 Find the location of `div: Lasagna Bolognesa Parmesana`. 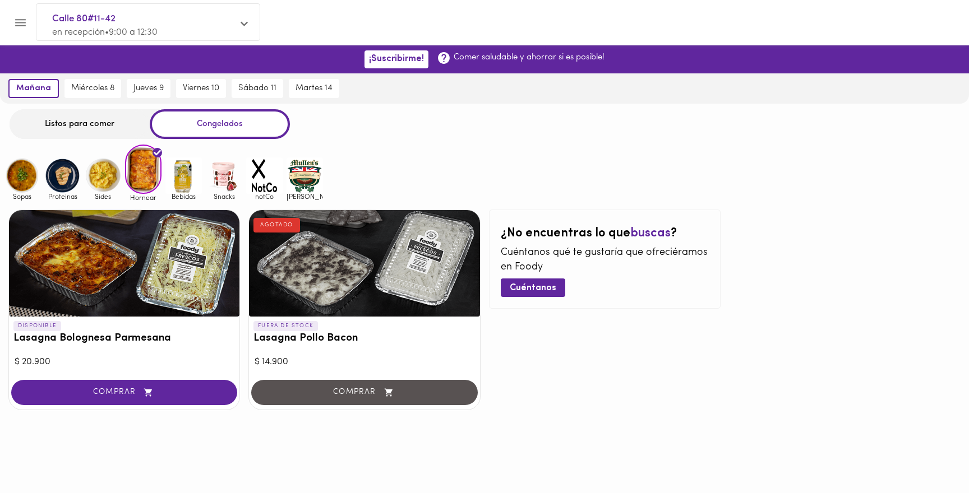

div: Lasagna Bolognesa Parmesana is located at coordinates (124, 264).